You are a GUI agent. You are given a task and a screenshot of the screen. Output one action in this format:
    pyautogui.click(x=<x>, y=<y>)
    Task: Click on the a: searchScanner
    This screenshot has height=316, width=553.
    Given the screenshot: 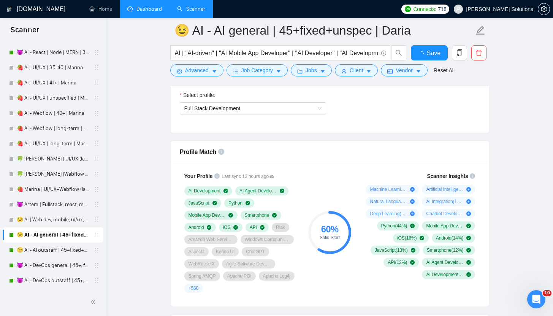 What is the action you would take?
    pyautogui.click(x=191, y=9)
    